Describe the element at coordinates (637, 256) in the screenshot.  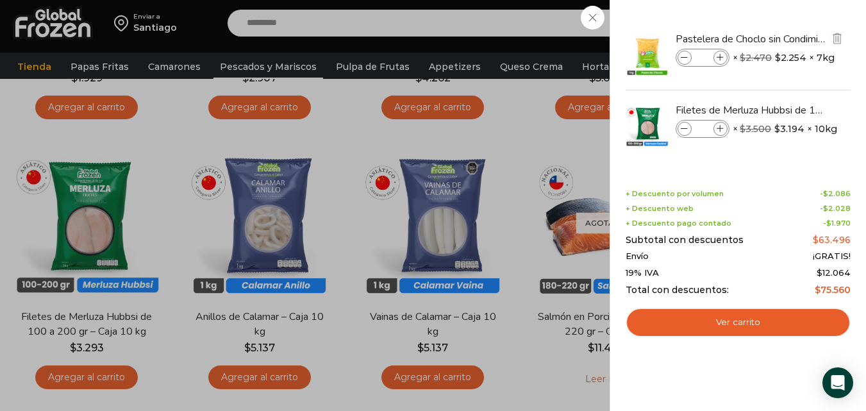
I see `span: Envío` at that location.